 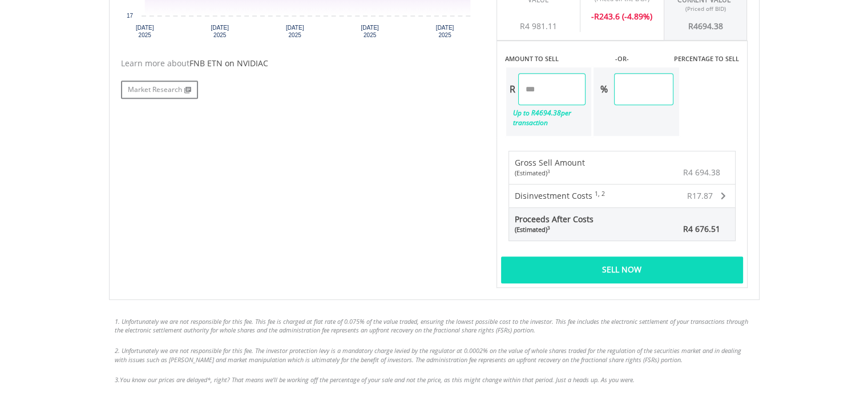 What do you see at coordinates (700, 195) in the screenshot?
I see `span: R17.87` at bounding box center [700, 195].